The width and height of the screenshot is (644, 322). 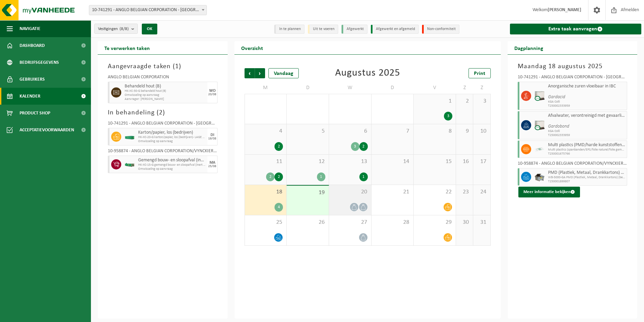 I want to click on span: Product Shop, so click(x=34, y=113).